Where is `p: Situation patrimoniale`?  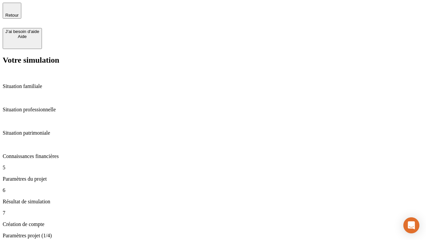
p: Situation patrimoniale is located at coordinates (213, 133).